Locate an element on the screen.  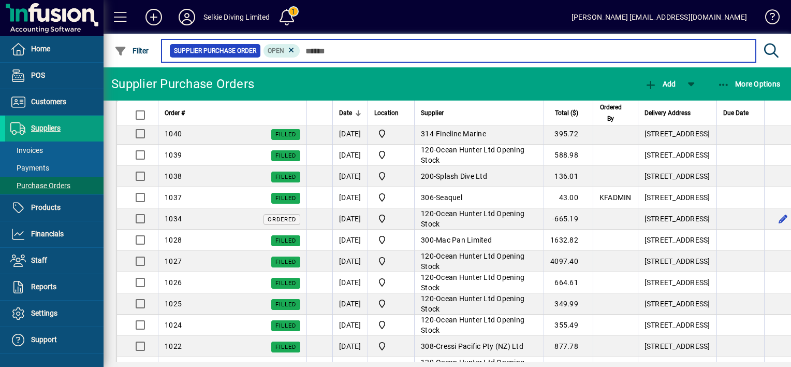
a: Support is located at coordinates (54, 340).